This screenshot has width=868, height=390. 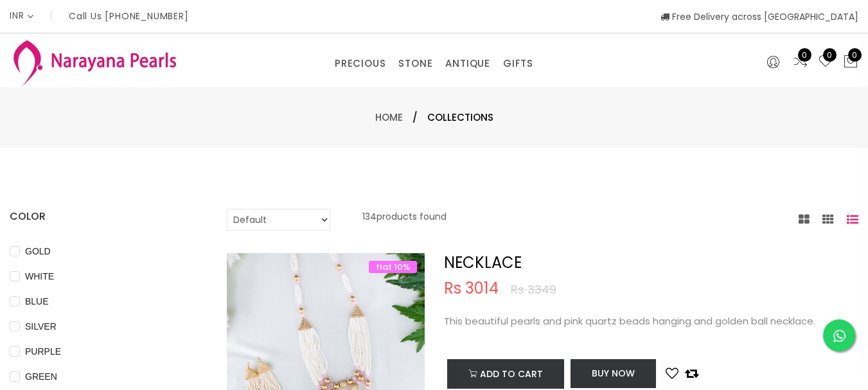 I want to click on span: Rs 3349, so click(x=533, y=290).